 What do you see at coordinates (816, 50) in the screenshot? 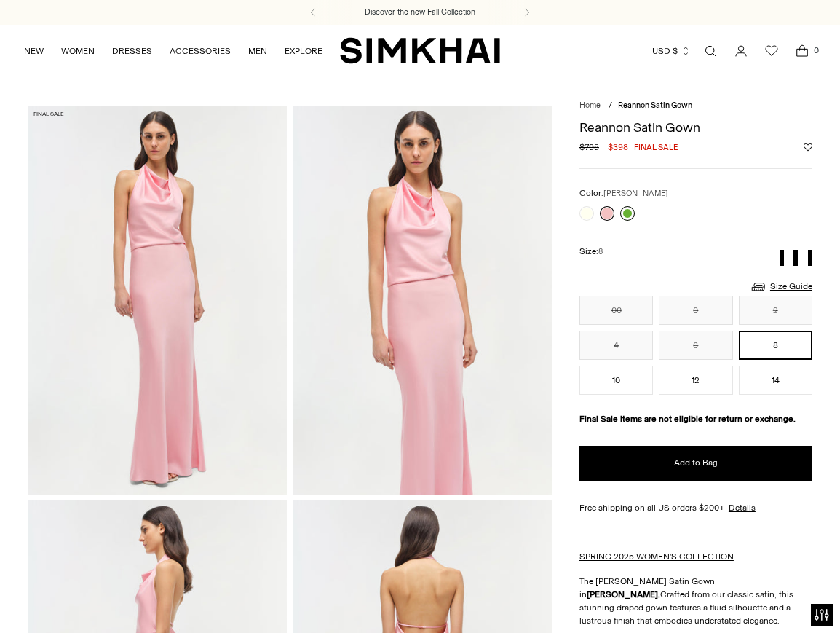
I see `span: 0` at bounding box center [816, 50].